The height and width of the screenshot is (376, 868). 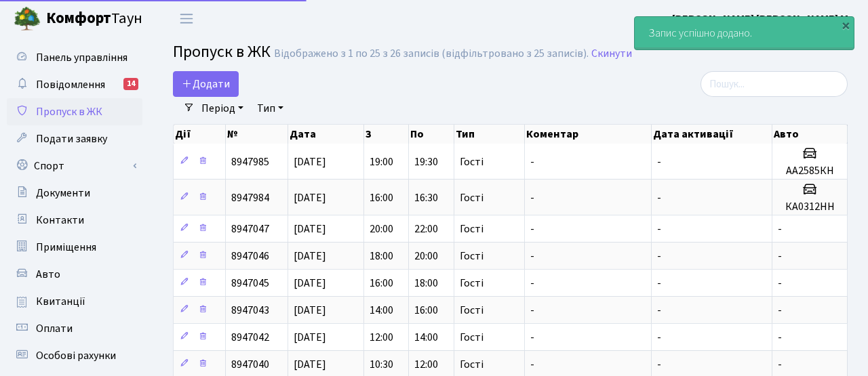 What do you see at coordinates (269, 109) in the screenshot?
I see `a: Тип` at bounding box center [269, 109].